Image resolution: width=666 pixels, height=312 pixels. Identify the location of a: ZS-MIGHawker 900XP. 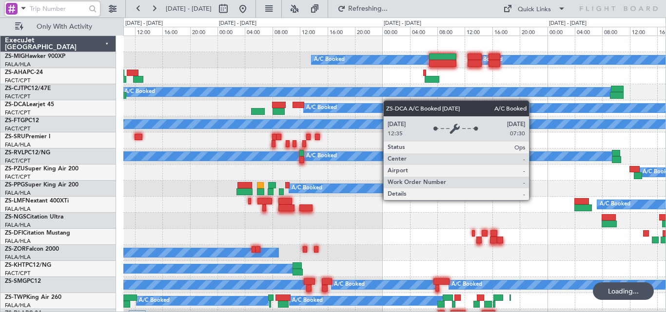
(35, 57).